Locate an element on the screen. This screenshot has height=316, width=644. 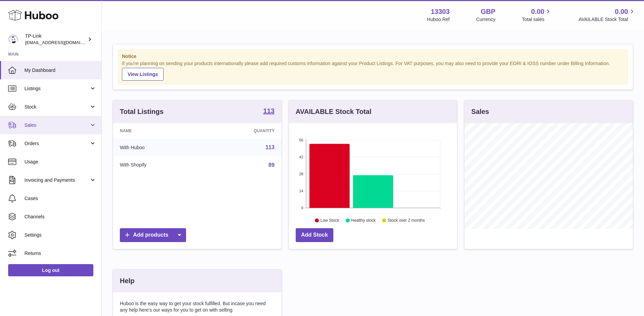
span: Total sales is located at coordinates (537, 19).